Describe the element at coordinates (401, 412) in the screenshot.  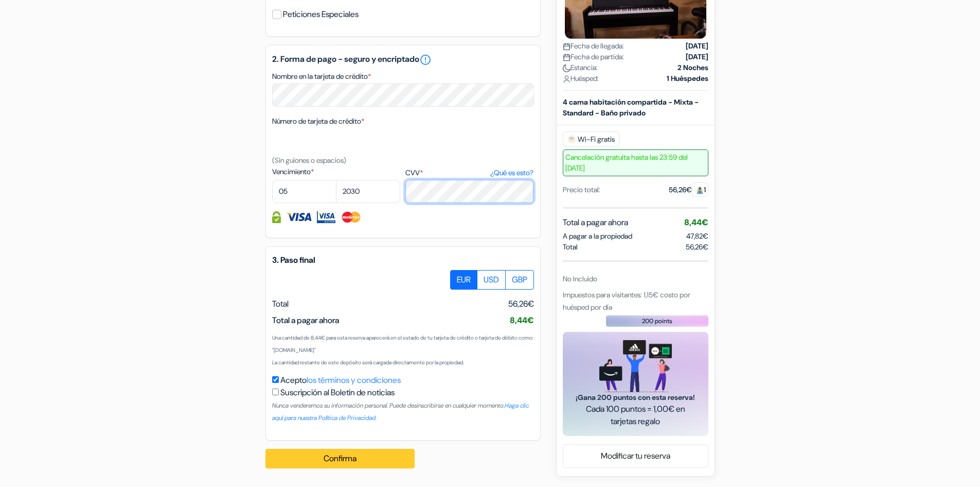
I see `a: Haga clic aquí para nuestra Política de Privacidad.` at that location.